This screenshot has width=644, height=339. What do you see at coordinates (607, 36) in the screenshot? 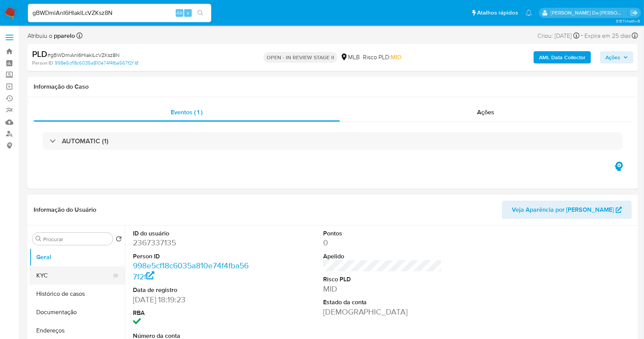
I see `span: Expira em 25 dias` at bounding box center [607, 36].